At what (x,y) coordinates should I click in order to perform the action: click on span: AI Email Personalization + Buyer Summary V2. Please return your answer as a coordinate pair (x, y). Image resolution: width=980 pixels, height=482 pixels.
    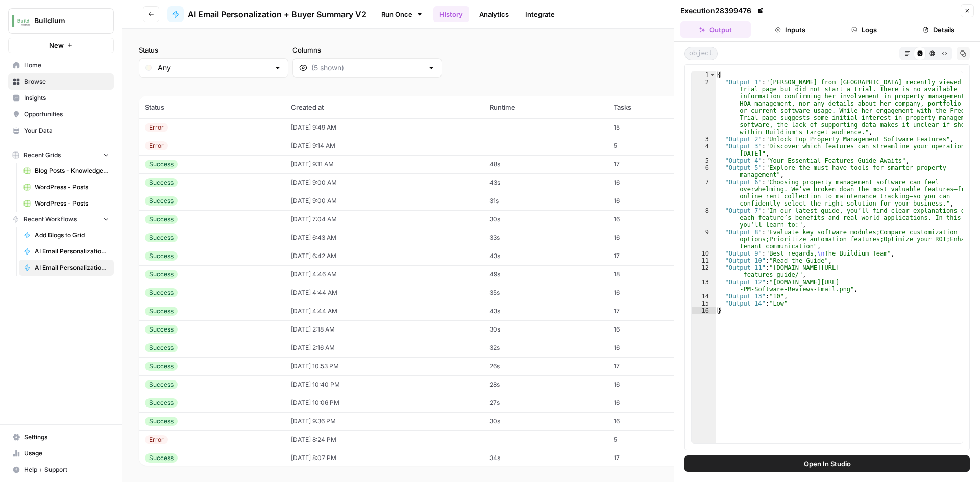
    Looking at the image, I should click on (72, 268).